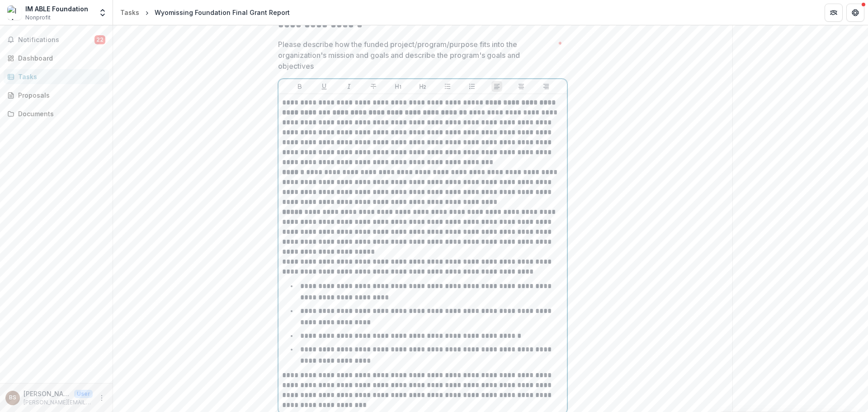  I want to click on span: Notifications, so click(56, 40).